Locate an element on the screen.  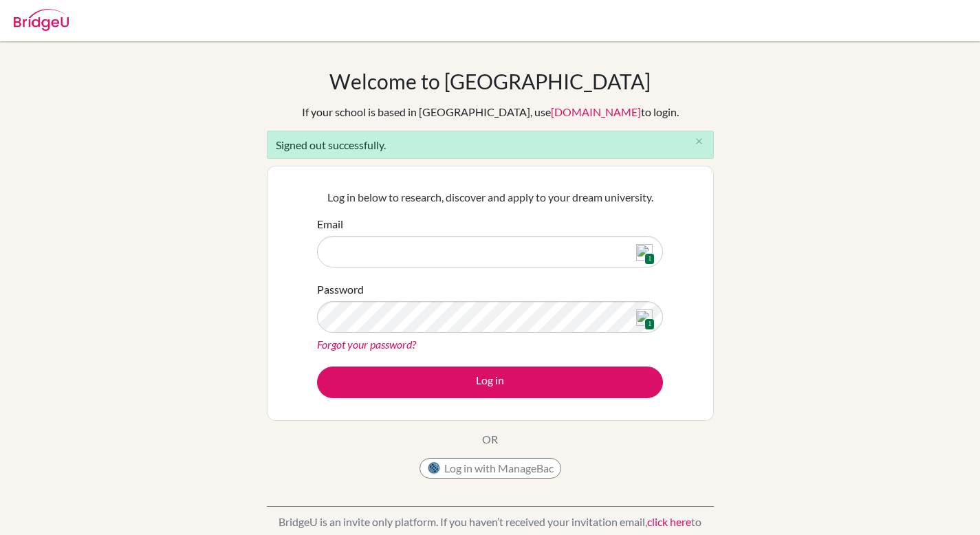
label: Email is located at coordinates (330, 224).